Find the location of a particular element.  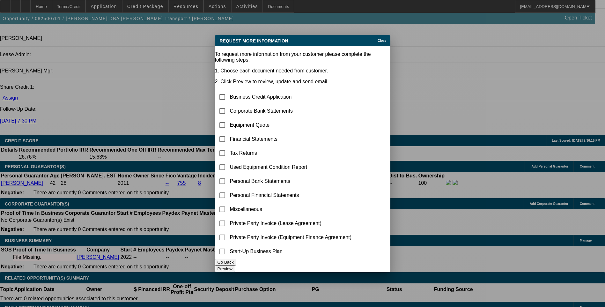

p: 2. Click Preview to review, update and send email. is located at coordinates (303, 82).